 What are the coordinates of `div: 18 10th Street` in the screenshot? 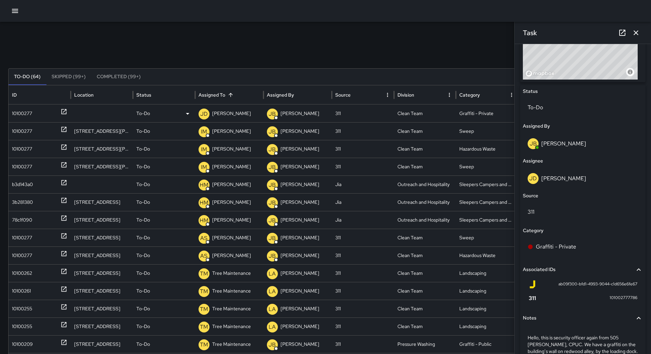 It's located at (102, 273).